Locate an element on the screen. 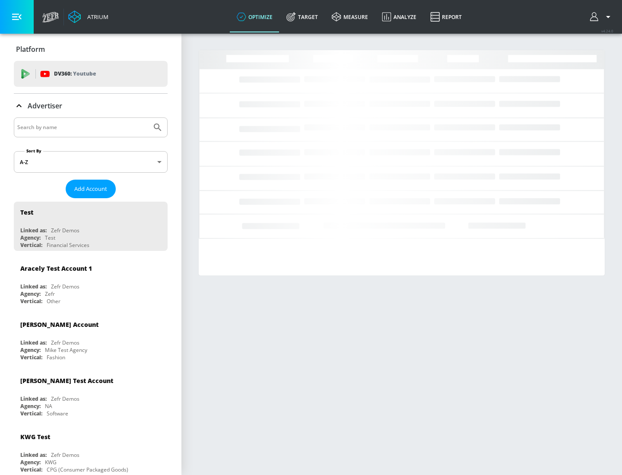 The image size is (622, 475). div: TestLinked as:Zefr DemosAgency:TestVertical:Financial Services is located at coordinates (91, 226).